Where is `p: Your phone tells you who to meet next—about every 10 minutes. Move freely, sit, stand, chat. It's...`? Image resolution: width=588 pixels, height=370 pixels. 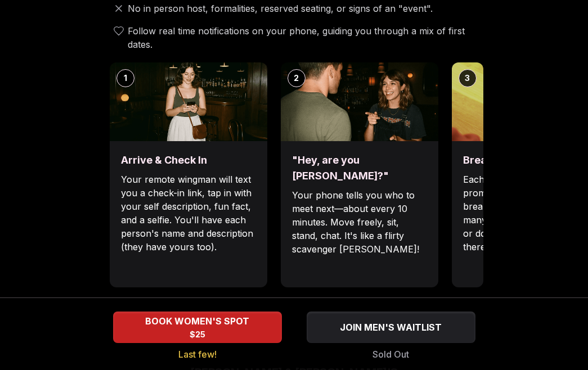 p: Your phone tells you who to meet next—about every 10 minutes. Move freely, sit, stand, chat. It's... is located at coordinates (359, 223).